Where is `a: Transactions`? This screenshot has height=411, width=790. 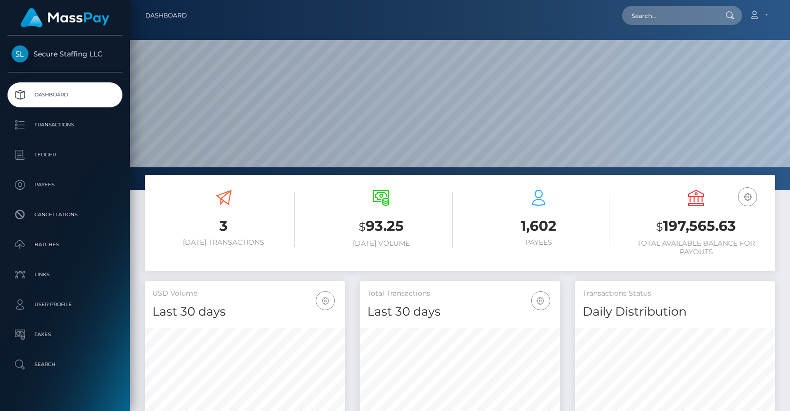 a: Transactions is located at coordinates (65, 125).